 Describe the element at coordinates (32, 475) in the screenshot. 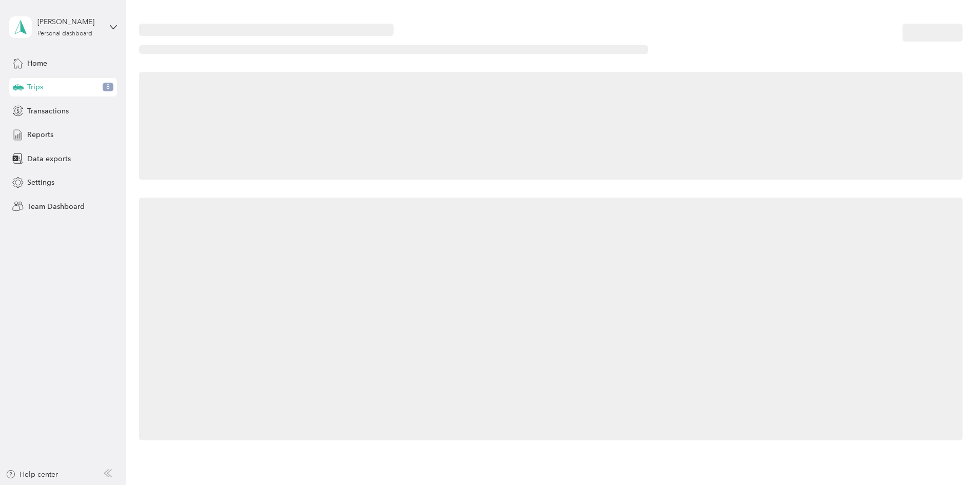

I see `div: Help center` at that location.